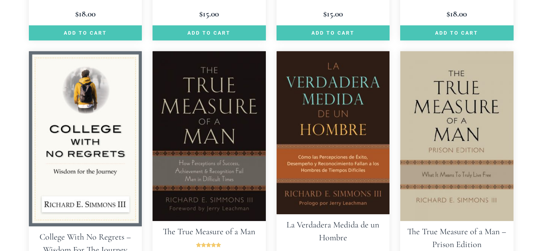 The height and width of the screenshot is (251, 542). What do you see at coordinates (333, 231) in the screenshot?
I see `h2: La Verdadera Medida de un Hombre` at bounding box center [333, 231].